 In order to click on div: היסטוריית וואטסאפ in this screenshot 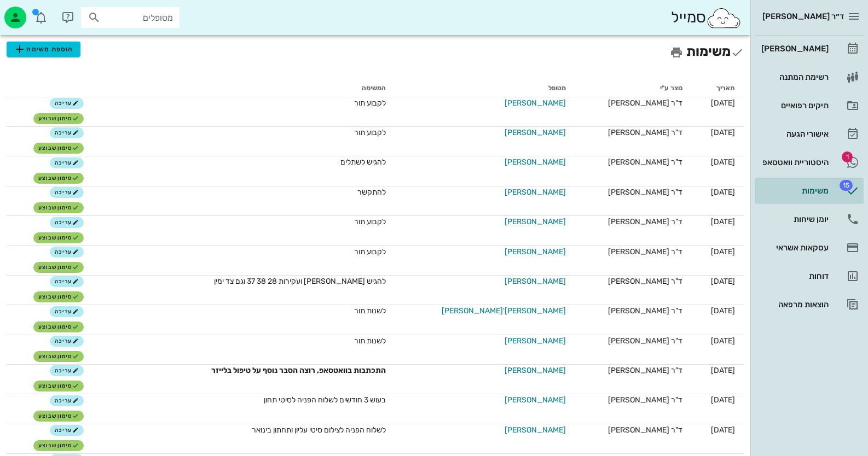, I will do `click(794, 162)`.